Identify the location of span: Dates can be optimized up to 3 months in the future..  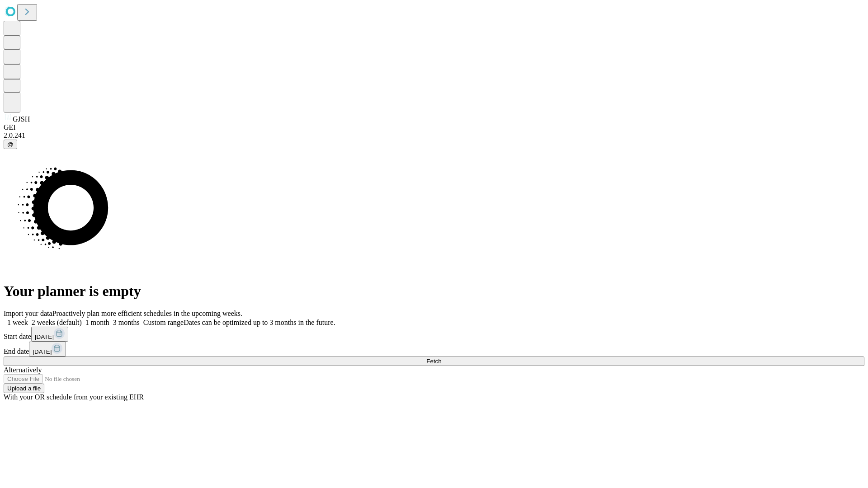
(259, 323).